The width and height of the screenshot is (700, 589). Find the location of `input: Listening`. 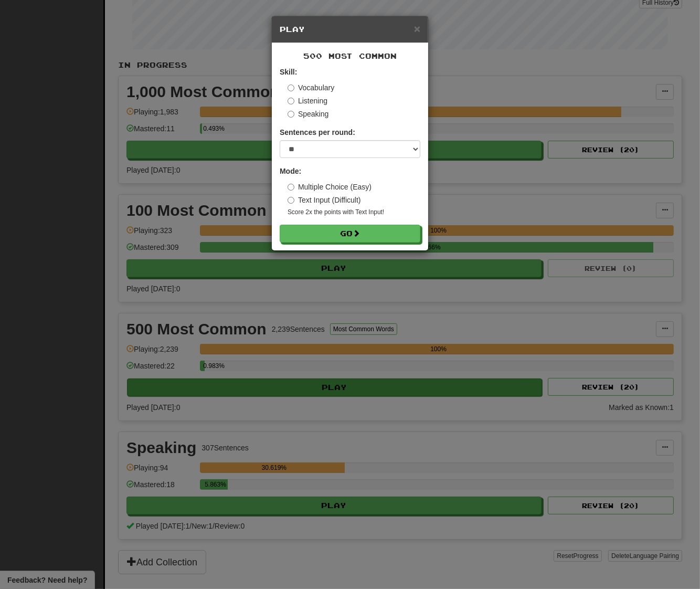

input: Listening is located at coordinates (291, 101).